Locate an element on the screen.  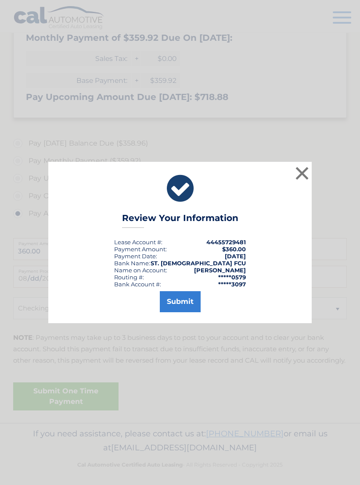
div: Bank Account #: is located at coordinates (137, 284).